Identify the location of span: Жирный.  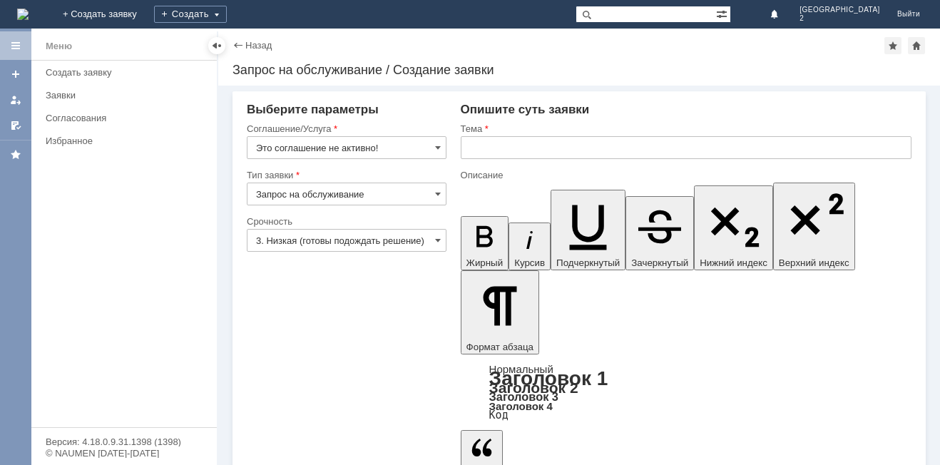
(485, 263).